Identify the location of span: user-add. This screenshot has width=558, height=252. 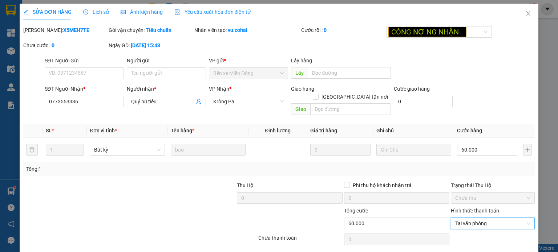
(199, 102).